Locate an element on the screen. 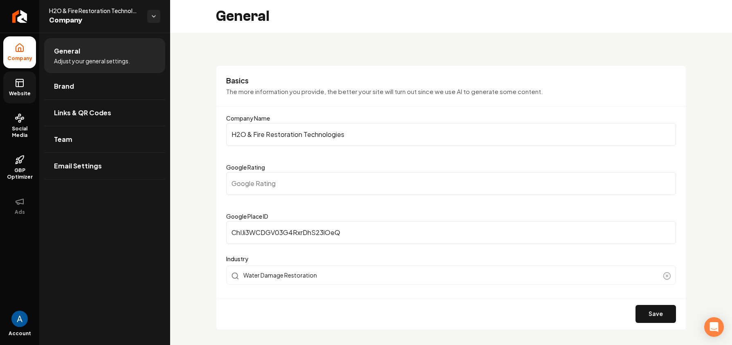 The height and width of the screenshot is (345, 732). input: Google Place ID is located at coordinates (451, 233).